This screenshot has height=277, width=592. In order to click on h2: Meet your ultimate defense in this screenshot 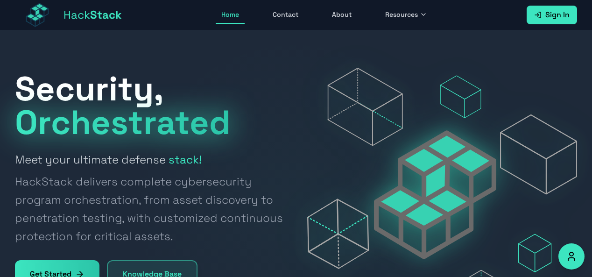, I will do `click(150, 197)`.